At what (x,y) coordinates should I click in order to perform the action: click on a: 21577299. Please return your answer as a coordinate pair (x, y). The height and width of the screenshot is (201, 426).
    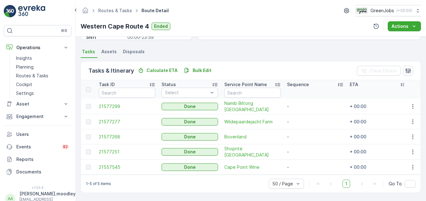
    Looking at the image, I should click on (127, 107).